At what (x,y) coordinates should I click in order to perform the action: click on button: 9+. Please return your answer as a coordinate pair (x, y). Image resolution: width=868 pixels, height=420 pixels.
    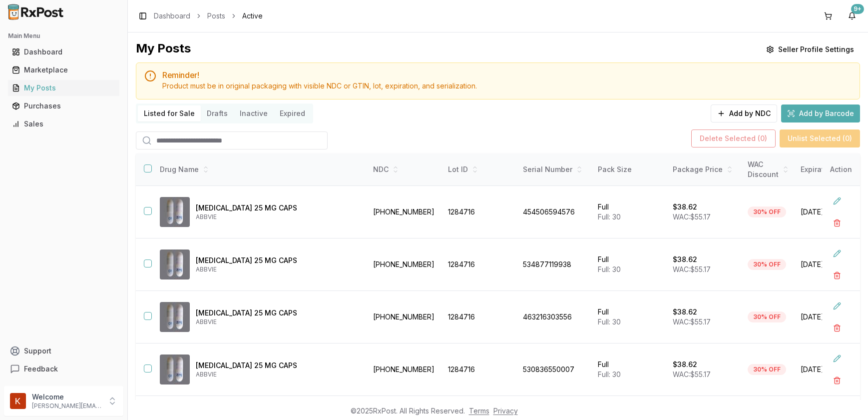
    Looking at the image, I should click on (852, 16).